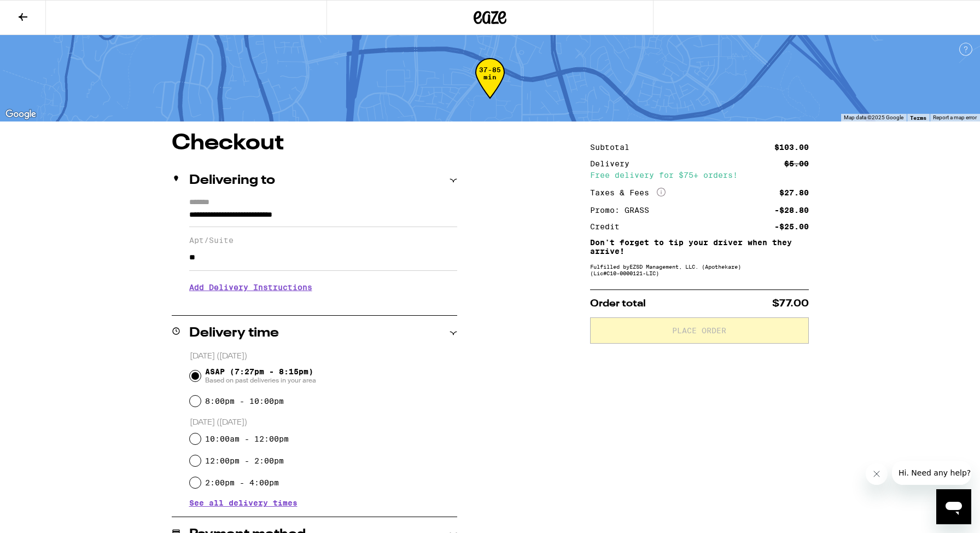 The width and height of the screenshot is (980, 533). I want to click on label: Apt/Suite, so click(323, 240).